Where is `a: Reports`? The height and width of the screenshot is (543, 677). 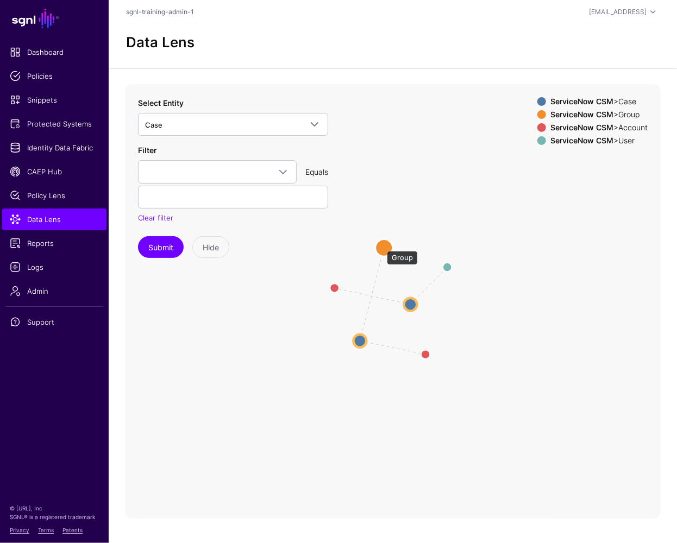 a: Reports is located at coordinates (54, 243).